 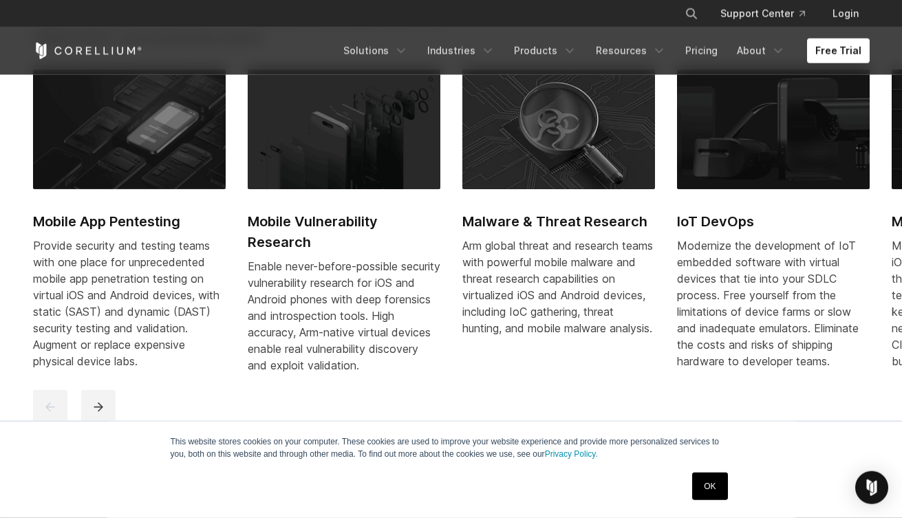 I want to click on a: IoT DevOps IoT DevOps Modernize the development of IoT embedded software with virtual devices tha..., so click(x=773, y=228).